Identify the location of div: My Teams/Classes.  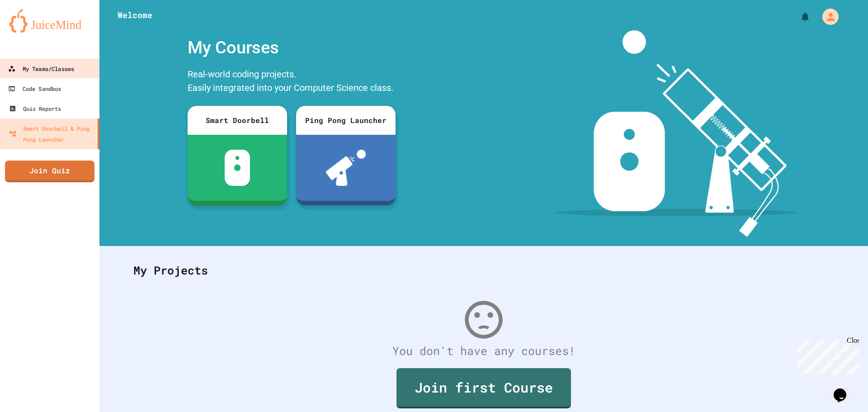
(41, 69).